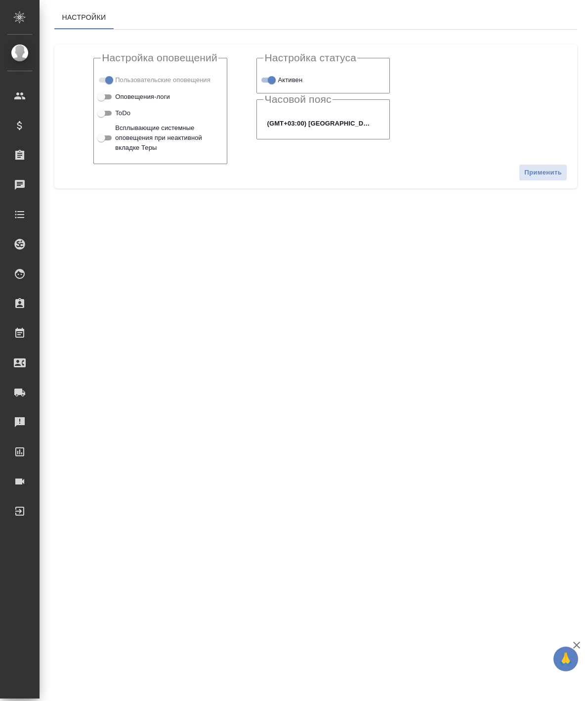  Describe the element at coordinates (544, 173) in the screenshot. I see `button: Применить` at that location.